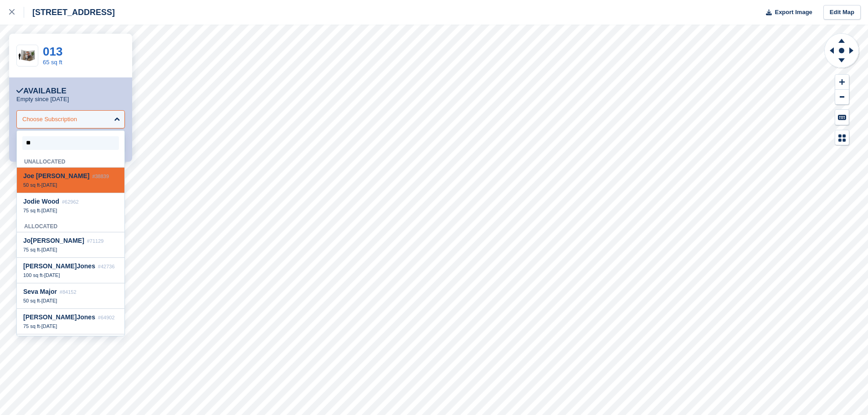  I want to click on span: jo, so click(51, 291).